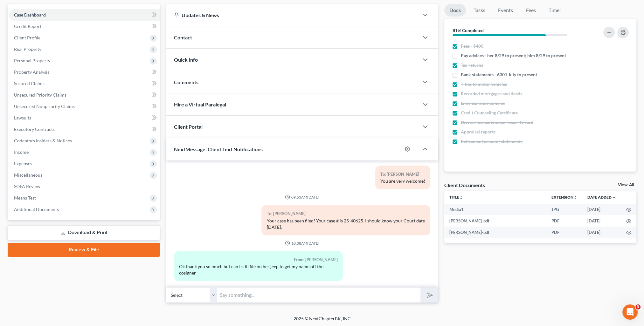 The width and height of the screenshot is (644, 326). Describe the element at coordinates (25, 198) in the screenshot. I see `span: Means Test` at that location.